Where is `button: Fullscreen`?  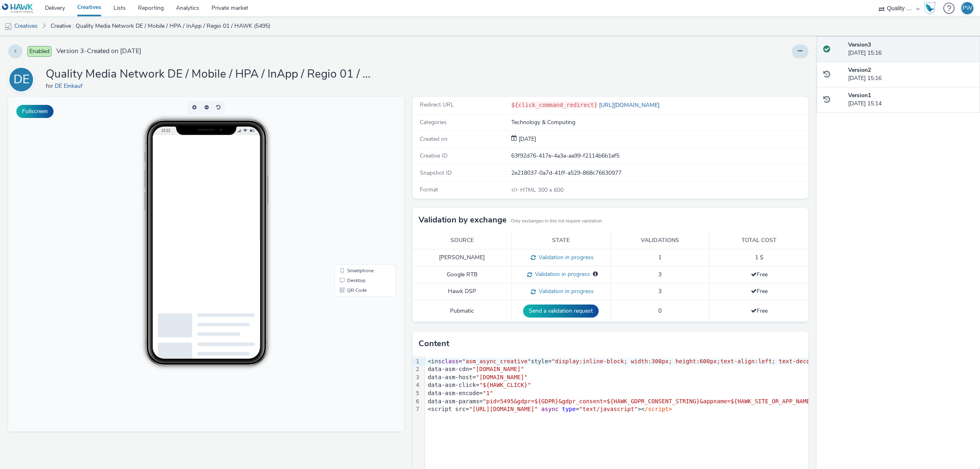 button: Fullscreen is located at coordinates (35, 111).